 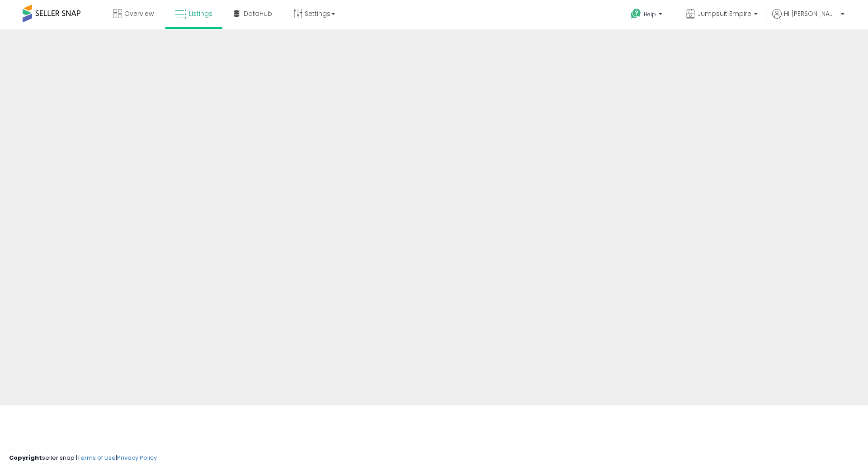 I want to click on a: Help, so click(x=647, y=16).